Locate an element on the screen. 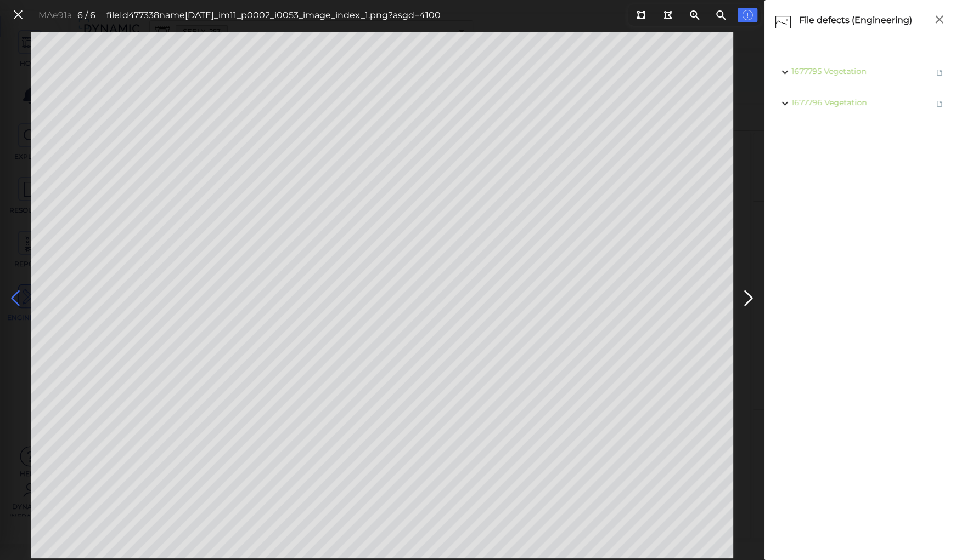 Image resolution: width=956 pixels, height=560 pixels. div: 1677795 Vegetation is located at coordinates (860, 71).